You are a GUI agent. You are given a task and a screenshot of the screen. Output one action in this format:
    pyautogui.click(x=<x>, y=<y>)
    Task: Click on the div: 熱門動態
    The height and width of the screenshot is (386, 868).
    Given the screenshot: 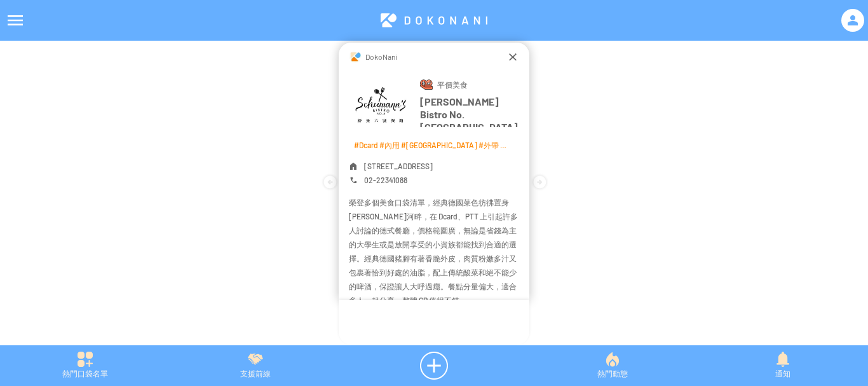 What is the action you would take?
    pyautogui.click(x=613, y=366)
    